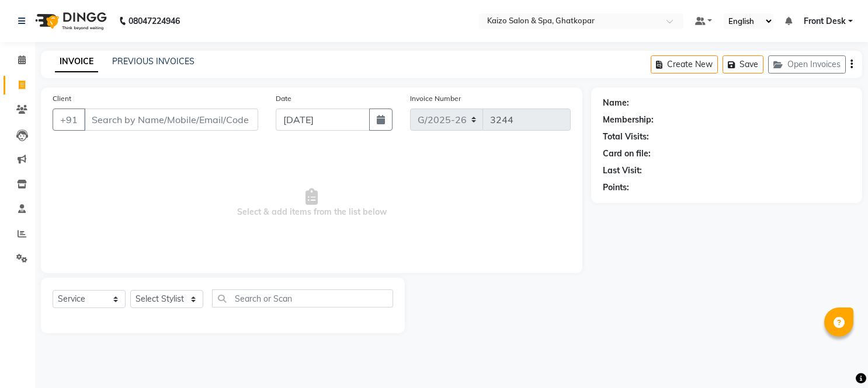  What do you see at coordinates (627, 153) in the screenshot?
I see `div: Card on file:` at bounding box center [627, 153].